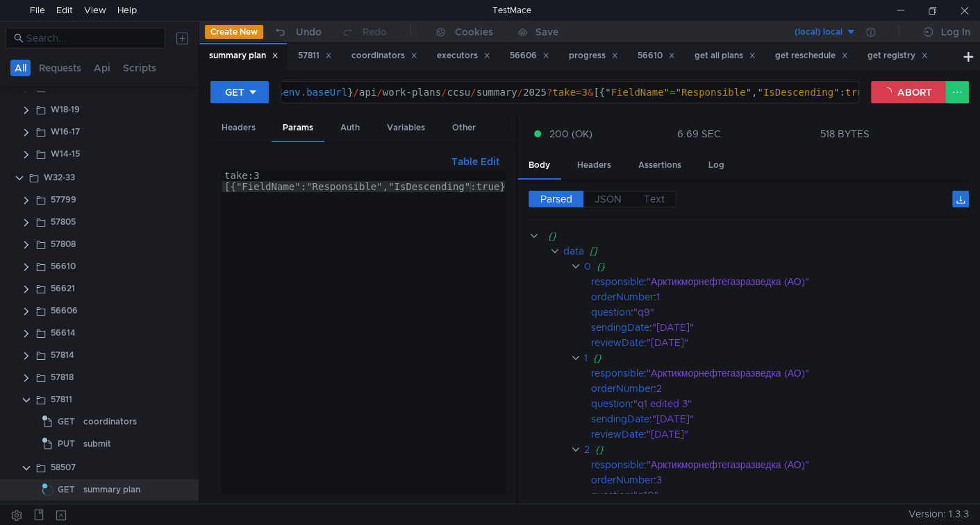 The image size is (980, 525). What do you see at coordinates (234, 92) in the screenshot?
I see `div: GET` at bounding box center [234, 92].